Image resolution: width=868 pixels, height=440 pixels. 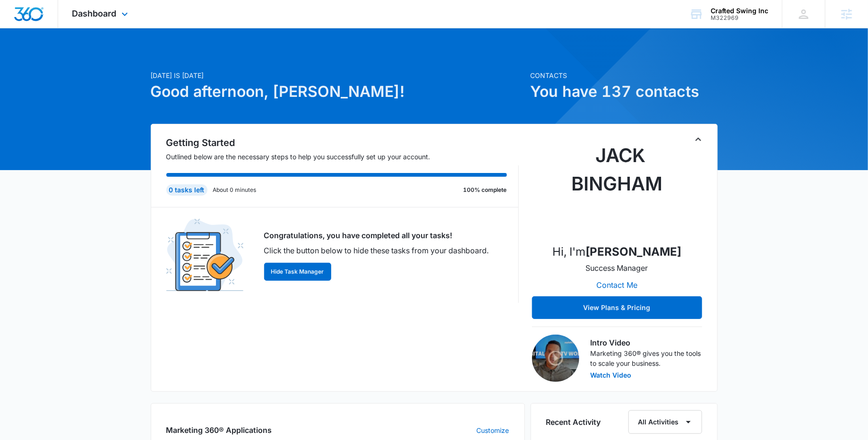 What do you see at coordinates (647, 358) in the screenshot?
I see `p: Marketing 360® gives you the tools to scale your business.` at bounding box center [647, 358].